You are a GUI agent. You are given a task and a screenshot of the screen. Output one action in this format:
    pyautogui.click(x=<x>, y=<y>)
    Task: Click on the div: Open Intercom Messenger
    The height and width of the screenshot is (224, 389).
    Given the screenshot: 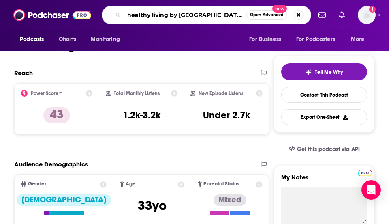 What is the action you would take?
    pyautogui.click(x=371, y=190)
    